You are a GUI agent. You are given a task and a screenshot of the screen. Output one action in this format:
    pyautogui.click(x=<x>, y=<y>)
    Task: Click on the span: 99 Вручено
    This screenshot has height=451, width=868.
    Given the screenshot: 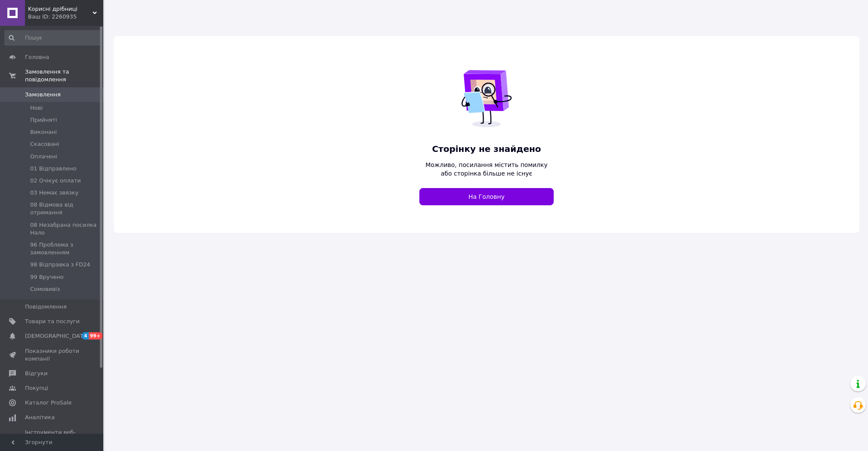 What is the action you would take?
    pyautogui.click(x=47, y=277)
    